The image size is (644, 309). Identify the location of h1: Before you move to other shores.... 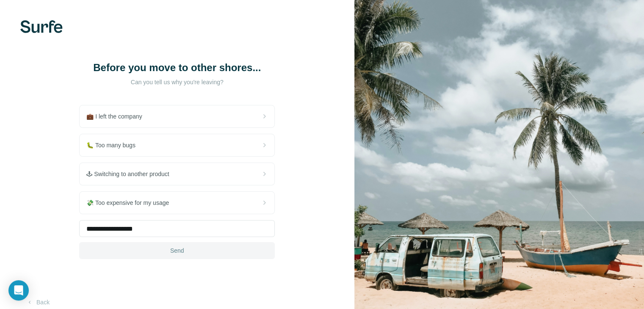
(177, 67).